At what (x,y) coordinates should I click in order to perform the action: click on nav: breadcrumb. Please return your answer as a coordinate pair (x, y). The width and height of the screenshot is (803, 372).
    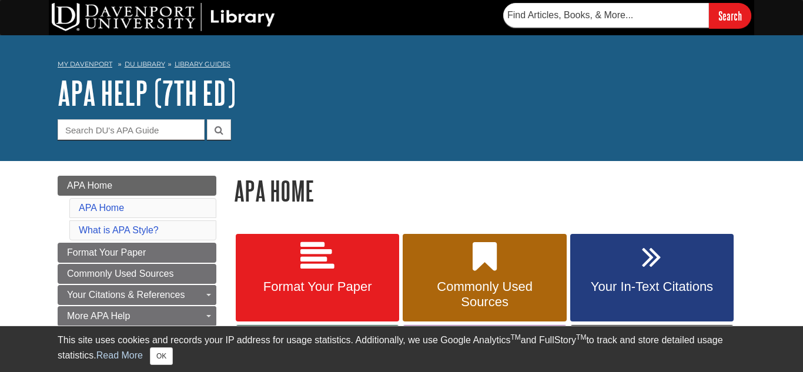
    Looking at the image, I should click on (402, 66).